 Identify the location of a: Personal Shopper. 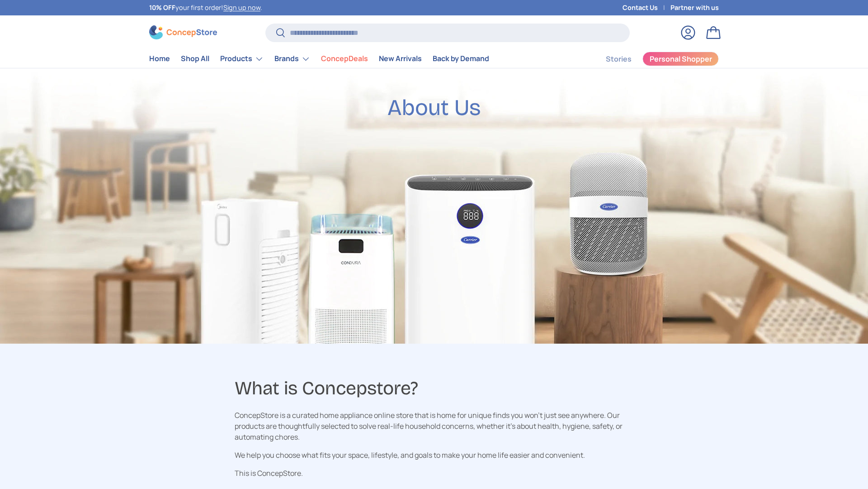
(680, 59).